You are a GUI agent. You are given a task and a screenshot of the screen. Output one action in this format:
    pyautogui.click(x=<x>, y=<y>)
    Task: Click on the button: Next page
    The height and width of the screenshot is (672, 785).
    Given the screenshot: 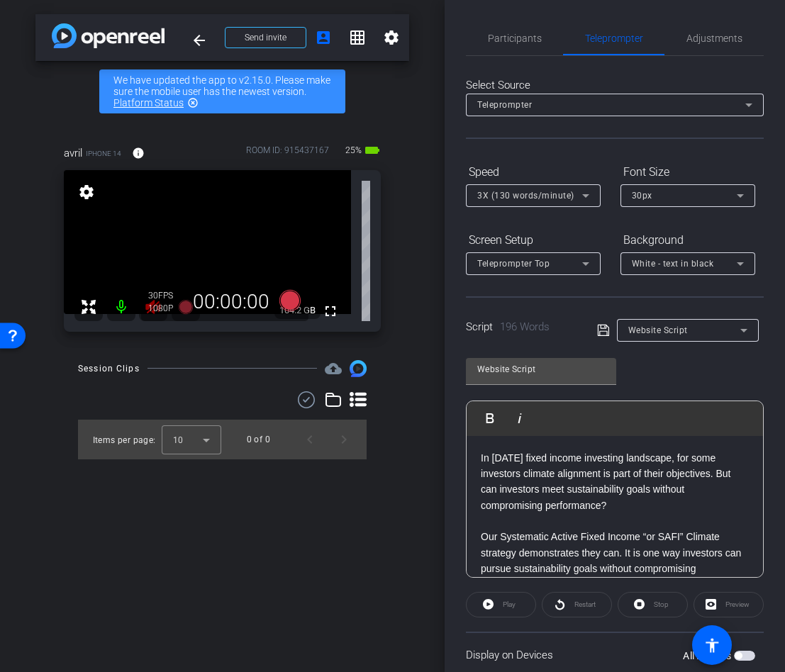 What is the action you would take?
    pyautogui.click(x=344, y=440)
    